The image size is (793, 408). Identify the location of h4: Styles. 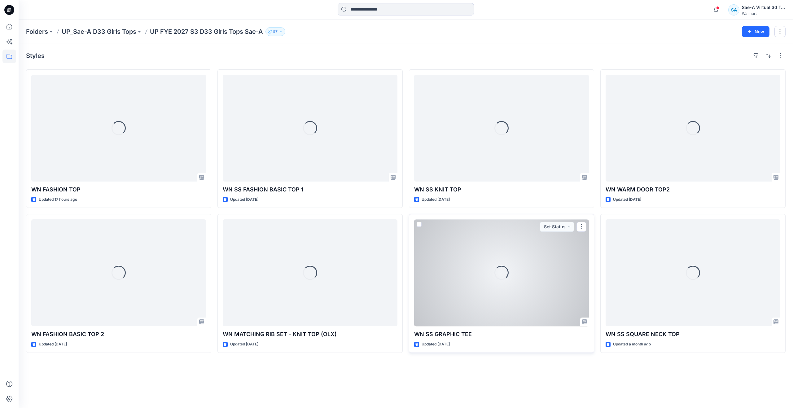
(35, 56).